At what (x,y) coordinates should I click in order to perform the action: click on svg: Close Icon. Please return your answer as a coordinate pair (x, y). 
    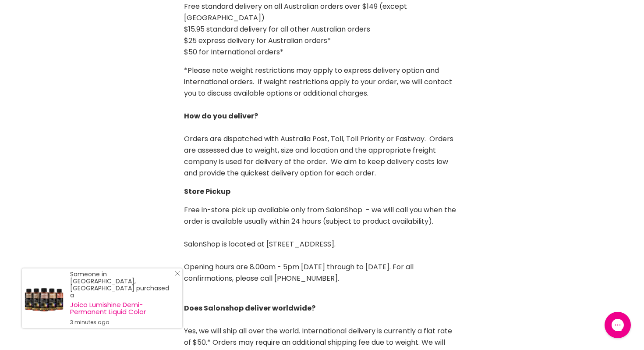
    Looking at the image, I should click on (178, 273).